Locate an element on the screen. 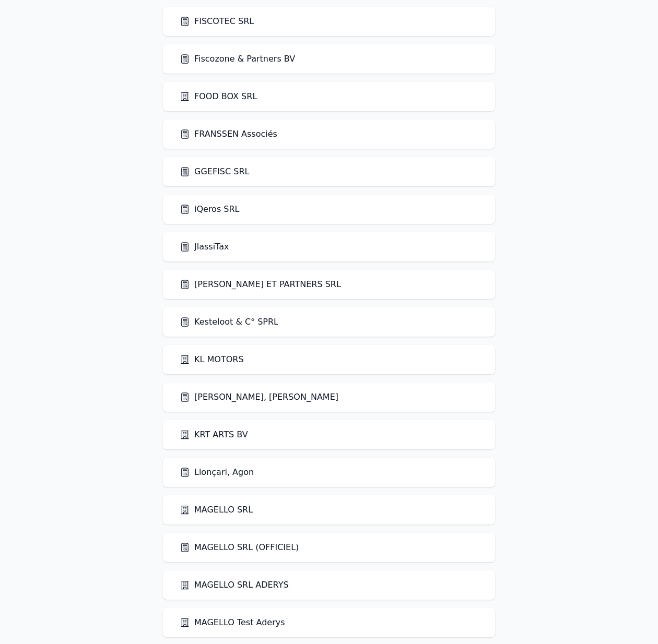  a: MAGELLO SRL ADERYS is located at coordinates (234, 585).